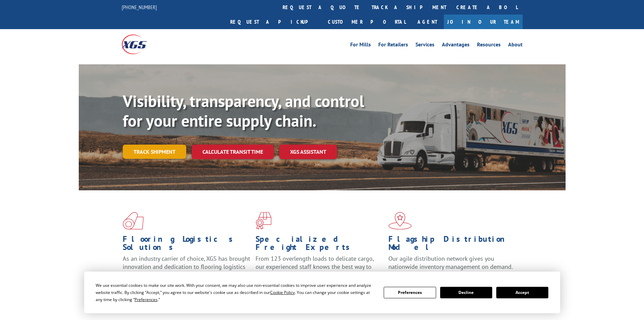 The width and height of the screenshot is (644, 320). Describe the element at coordinates (452, 245) in the screenshot. I see `h1: Flagship Distribution Model` at that location.